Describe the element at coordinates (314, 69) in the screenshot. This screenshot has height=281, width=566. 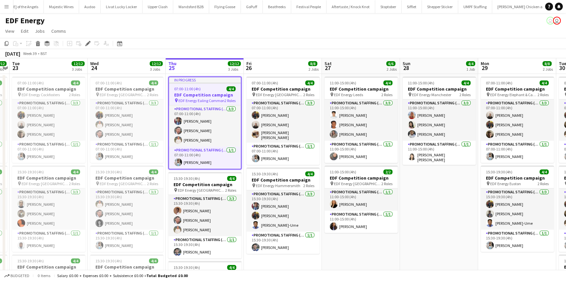
I see `div: 2 Jobs` at that location.